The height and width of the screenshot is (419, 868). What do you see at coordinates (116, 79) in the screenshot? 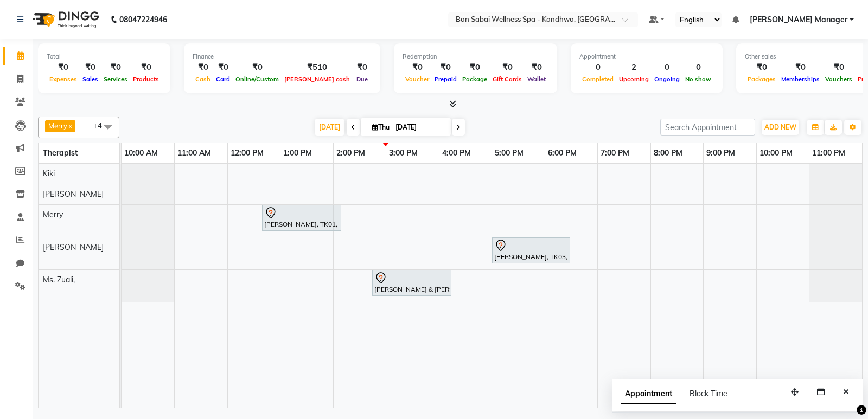
I see `span: Services` at bounding box center [116, 79].